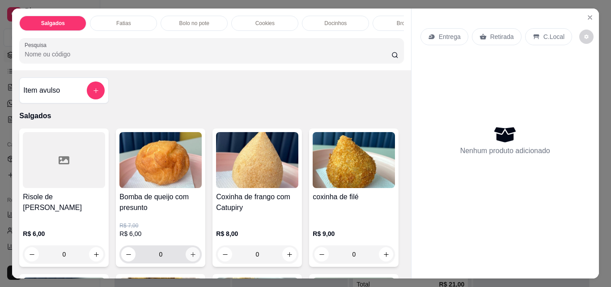 The width and height of the screenshot is (611, 287). What do you see at coordinates (406, 23) in the screenshot?
I see `p: Brownie` at bounding box center [406, 23].